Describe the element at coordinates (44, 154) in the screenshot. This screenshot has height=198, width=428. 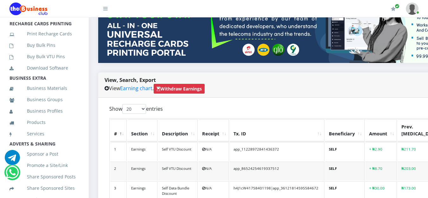
I see `a: Sponsor a Post` at that location.